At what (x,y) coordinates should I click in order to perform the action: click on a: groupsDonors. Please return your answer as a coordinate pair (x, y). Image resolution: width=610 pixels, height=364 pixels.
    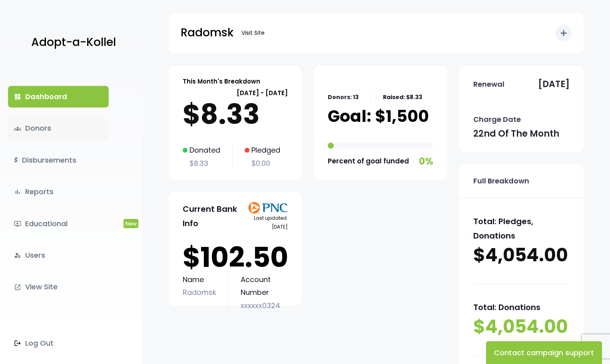
    Looking at the image, I should click on (59, 128).